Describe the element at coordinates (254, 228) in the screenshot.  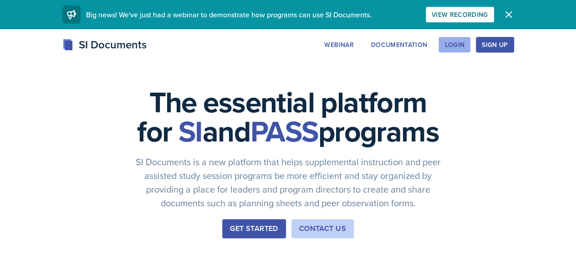
I see `button: Get Started` at that location.